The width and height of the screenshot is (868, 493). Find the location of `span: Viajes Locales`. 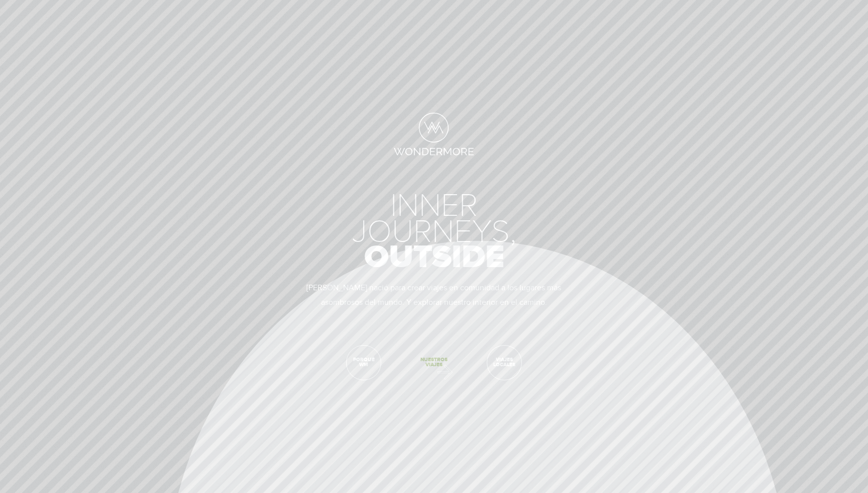

span: Viajes Locales is located at coordinates (505, 362).